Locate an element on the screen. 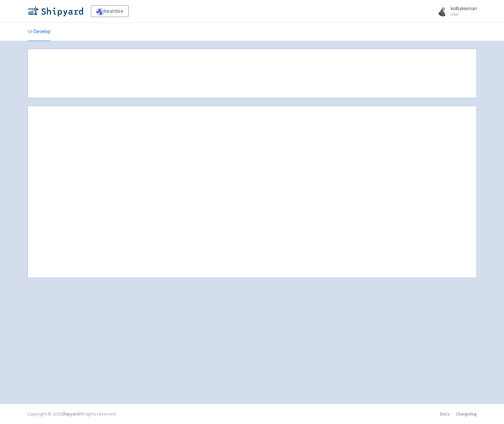 This screenshot has width=504, height=424. a: Changelog is located at coordinates (466, 414).